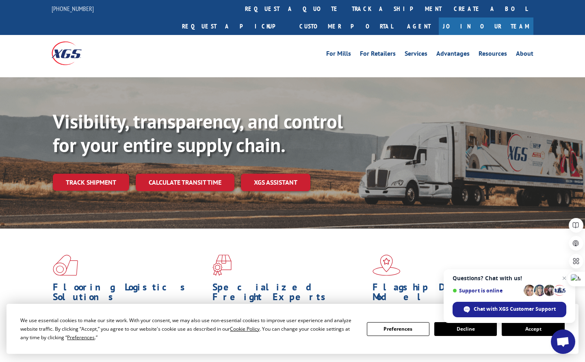  Describe the element at coordinates (487, 290) in the screenshot. I see `span: Support is online` at that location.